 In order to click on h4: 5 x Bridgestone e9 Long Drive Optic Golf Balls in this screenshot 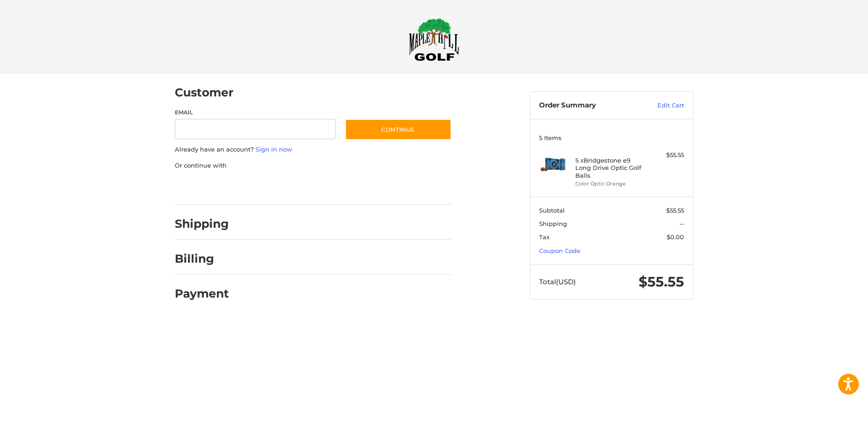, I will do `click(611, 167)`.